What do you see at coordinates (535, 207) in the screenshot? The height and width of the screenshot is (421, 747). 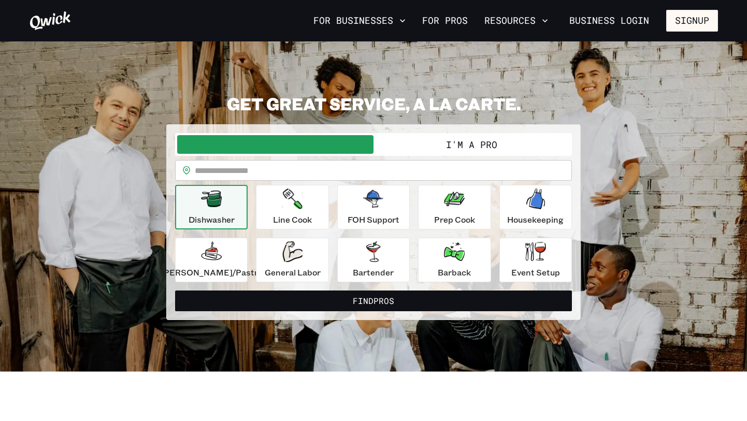 I see `button: Housekeeping` at bounding box center [535, 207].